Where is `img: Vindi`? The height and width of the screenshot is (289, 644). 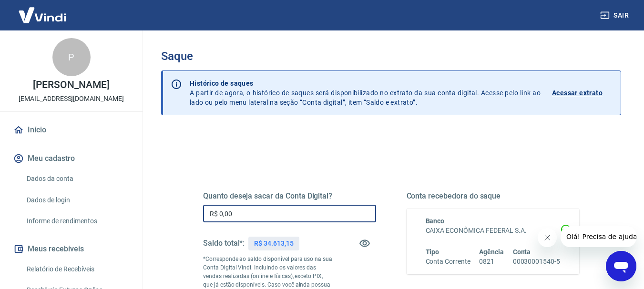
img: Vindi is located at coordinates (43, 15).